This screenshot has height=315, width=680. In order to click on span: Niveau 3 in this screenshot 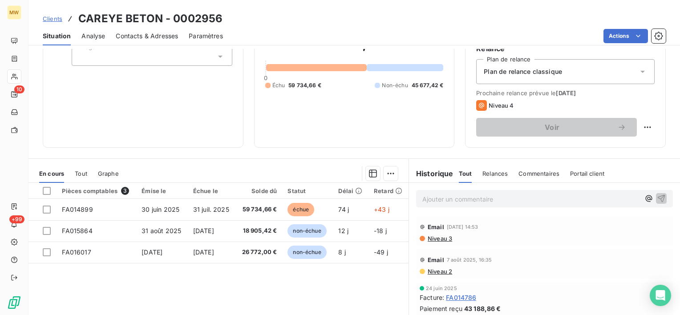, I will do `click(439, 239)`.